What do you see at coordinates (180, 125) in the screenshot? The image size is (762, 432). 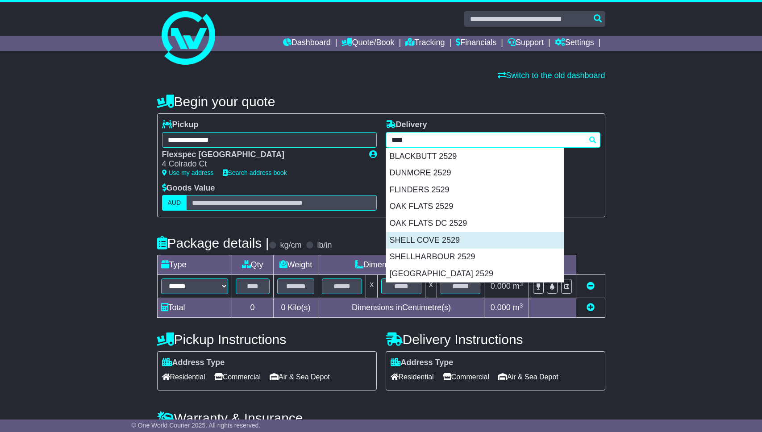 I see `label: Pickup` at bounding box center [180, 125].